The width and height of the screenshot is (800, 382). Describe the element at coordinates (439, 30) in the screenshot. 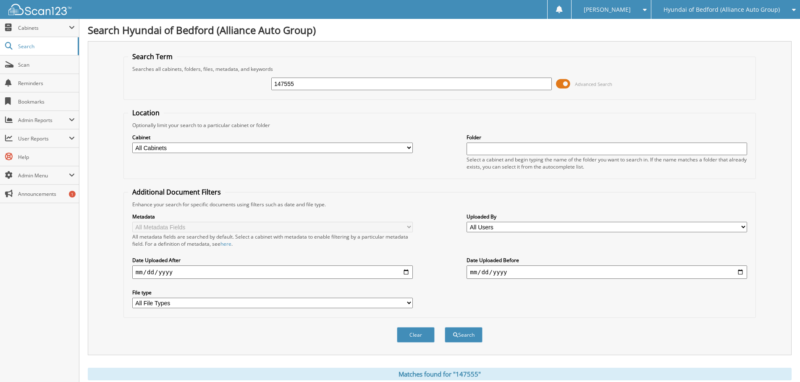

I see `h1: Search Hyundai of Bedford (Alliance Auto Group)` at that location.